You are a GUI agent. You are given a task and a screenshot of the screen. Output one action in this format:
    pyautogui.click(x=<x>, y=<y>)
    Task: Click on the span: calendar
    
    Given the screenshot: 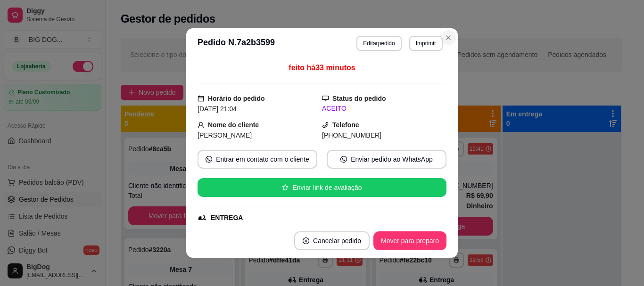 What is the action you would take?
    pyautogui.click(x=201, y=99)
    